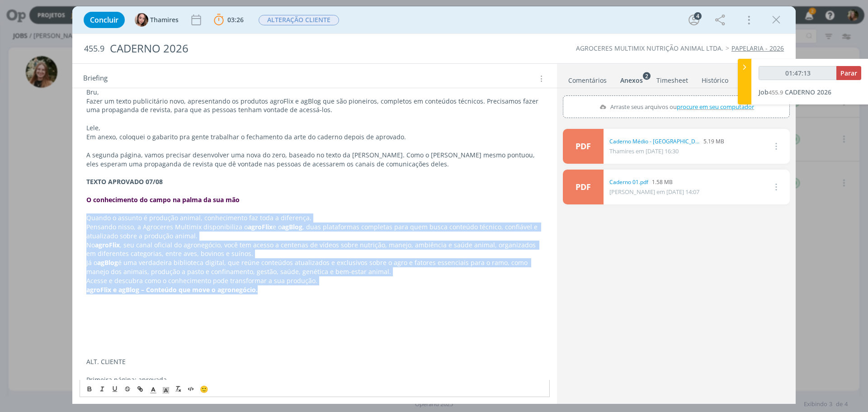 The width and height of the screenshot is (868, 412). Describe the element at coordinates (808, 92) in the screenshot. I see `span: CADERNO 2026` at that location.